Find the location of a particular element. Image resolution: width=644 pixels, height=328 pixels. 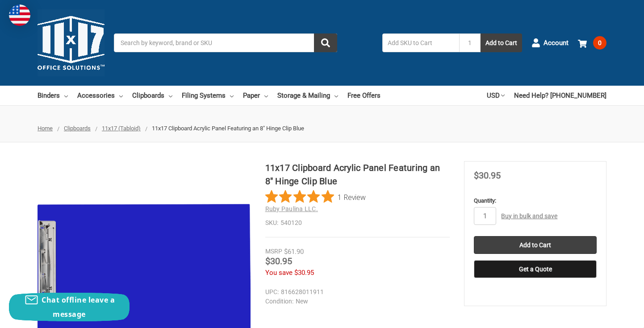

a: Home is located at coordinates (45, 128).